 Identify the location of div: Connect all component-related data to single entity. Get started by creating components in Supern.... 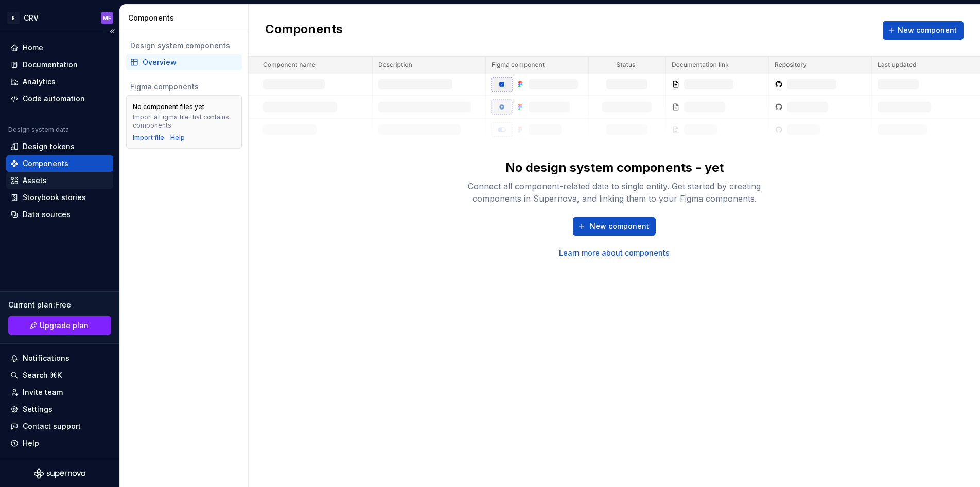
(614, 192).